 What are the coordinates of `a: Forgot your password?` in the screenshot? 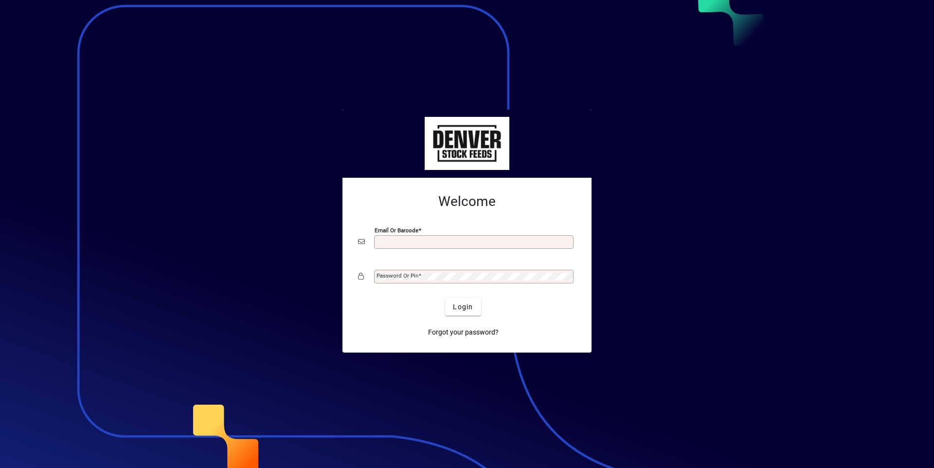 It's located at (463, 332).